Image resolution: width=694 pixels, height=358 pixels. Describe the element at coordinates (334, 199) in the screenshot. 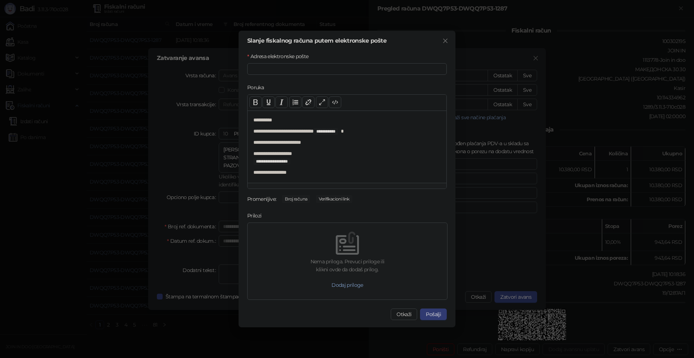

I see `span: Verifikacioni link` at that location.